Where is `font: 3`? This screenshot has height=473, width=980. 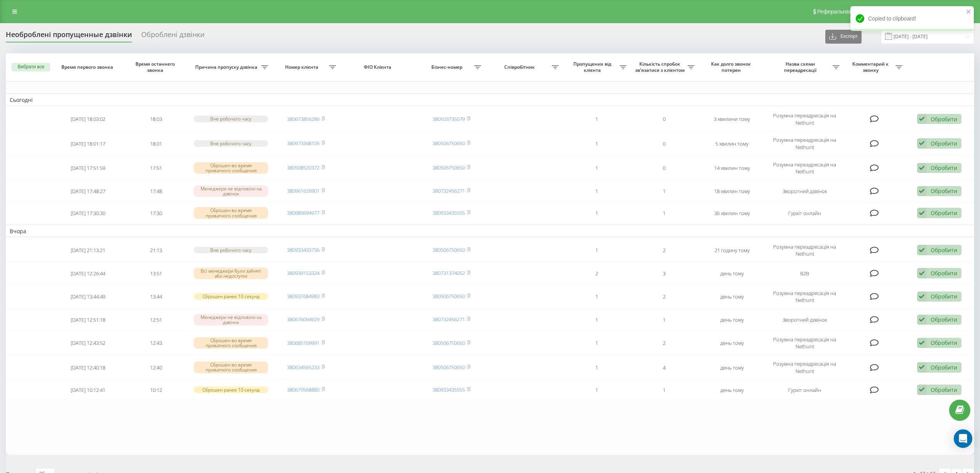 font: 3 is located at coordinates (664, 273).